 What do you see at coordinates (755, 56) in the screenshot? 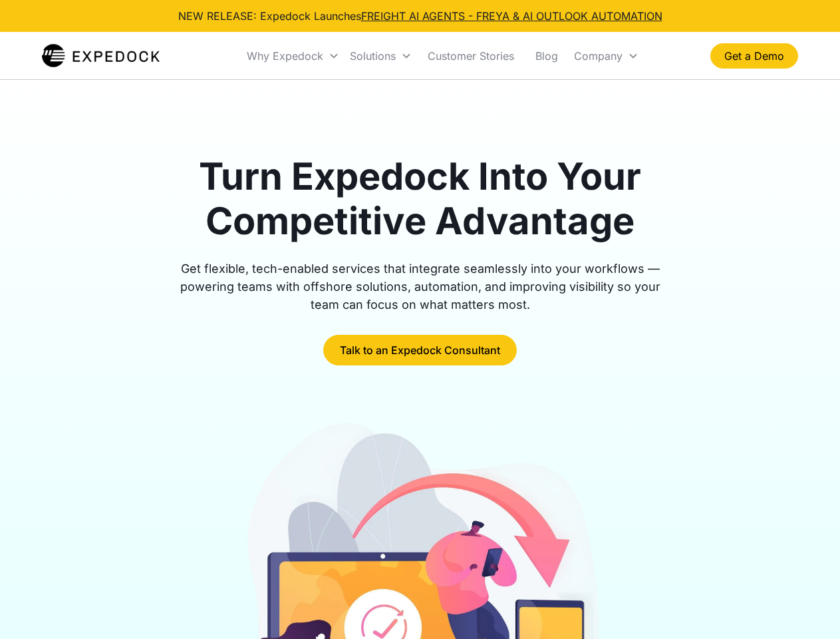
I see `a: Get a Demo` at bounding box center [755, 56].